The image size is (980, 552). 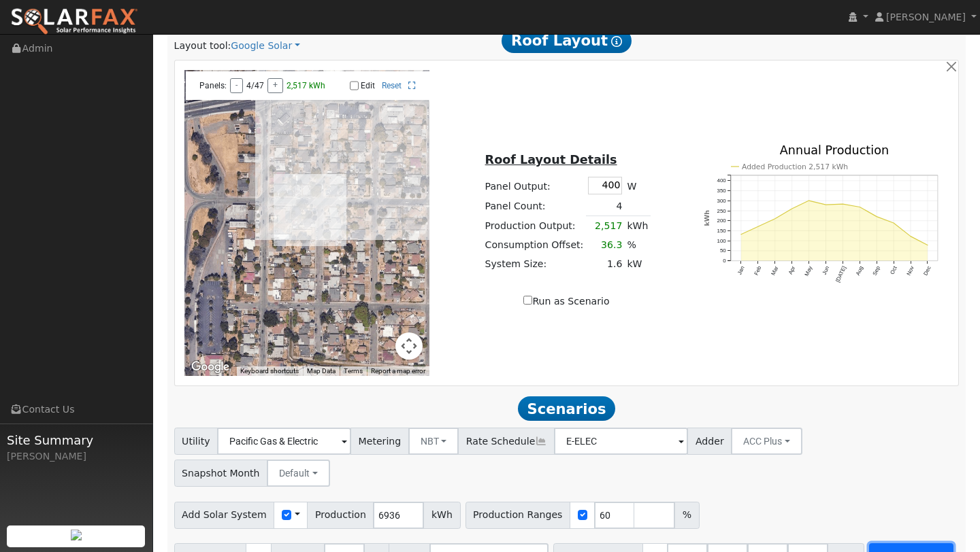 What do you see at coordinates (566, 301) in the screenshot?
I see `label: Run as Scenario` at bounding box center [566, 301].